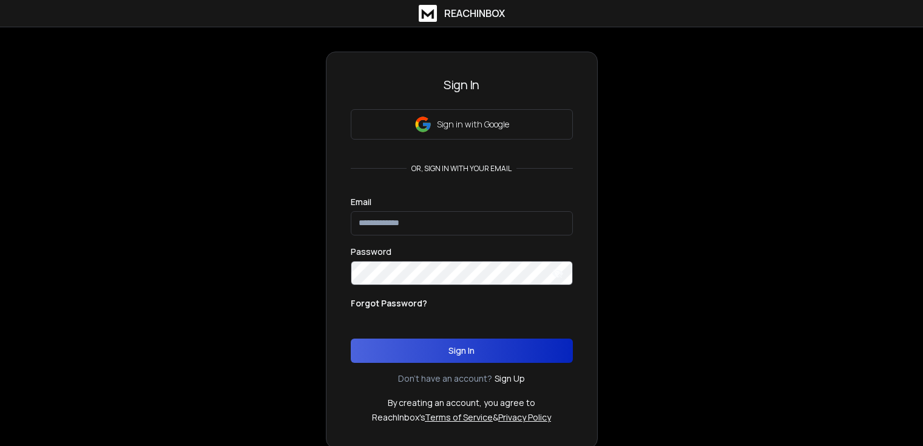  What do you see at coordinates (462, 13) in the screenshot?
I see `a: ReachInbox` at bounding box center [462, 13].